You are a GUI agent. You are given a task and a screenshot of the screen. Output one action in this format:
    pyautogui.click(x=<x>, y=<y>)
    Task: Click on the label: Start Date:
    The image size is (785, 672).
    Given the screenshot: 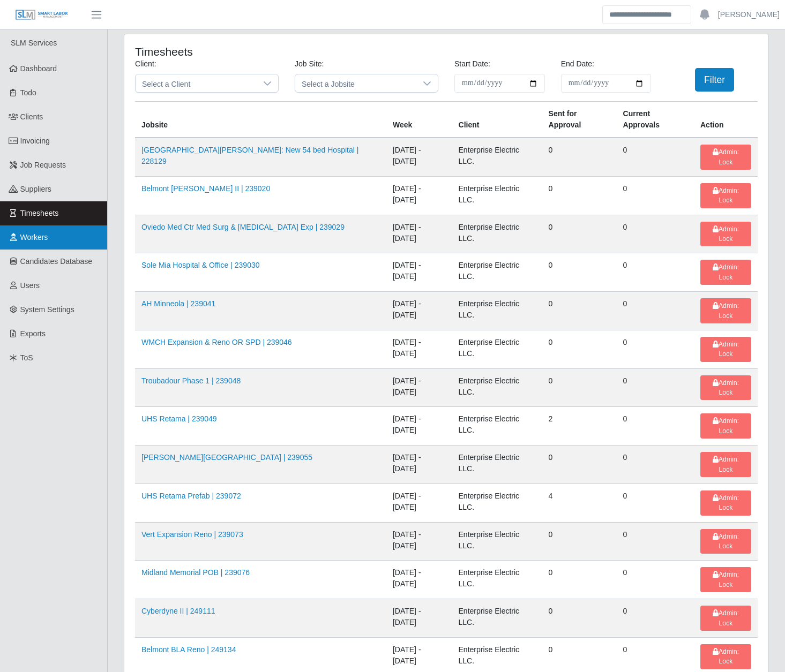 What is the action you would take?
    pyautogui.click(x=472, y=64)
    